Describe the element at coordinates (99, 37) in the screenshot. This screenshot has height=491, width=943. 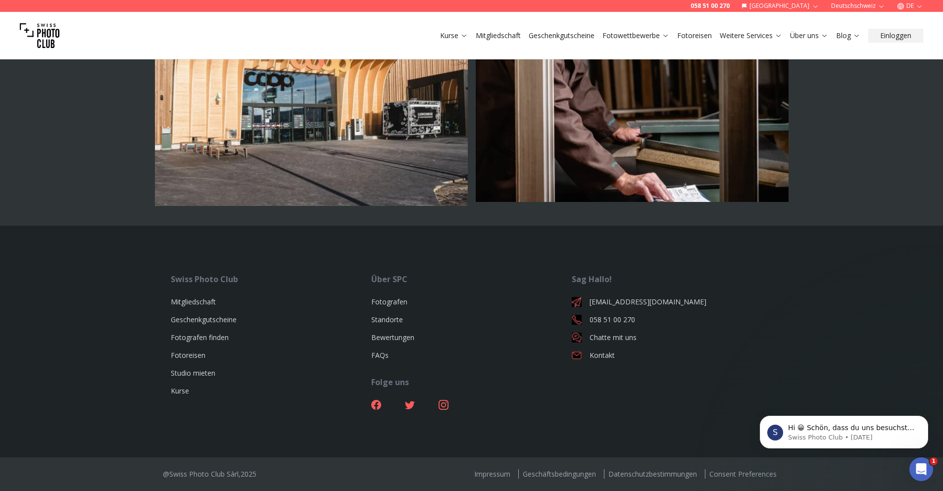
I see `div: message notification from Swiss Photo Club, 3w ago. Hi 😀 Schön, dass du uns besuchst. Stell' uns ...` at that location.